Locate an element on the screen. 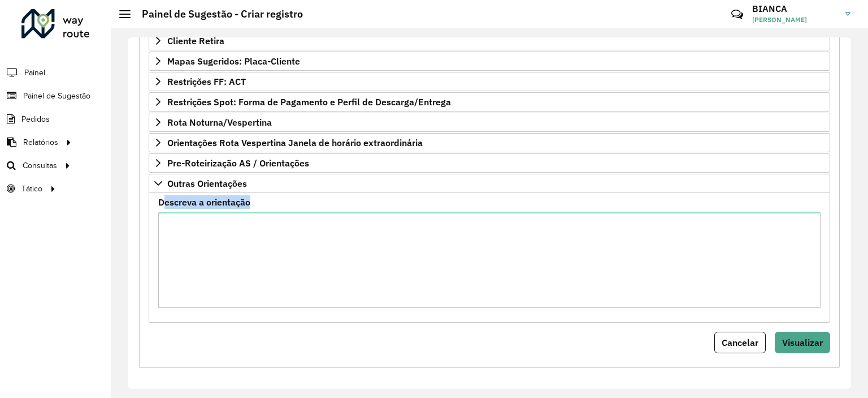  a: Cliente Retira is located at coordinates (489, 40).